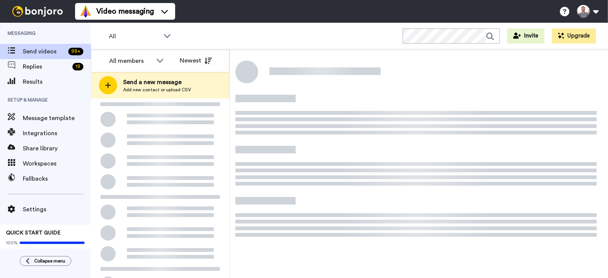  What do you see at coordinates (76, 52) in the screenshot?
I see `div: 99 +` at bounding box center [76, 52].